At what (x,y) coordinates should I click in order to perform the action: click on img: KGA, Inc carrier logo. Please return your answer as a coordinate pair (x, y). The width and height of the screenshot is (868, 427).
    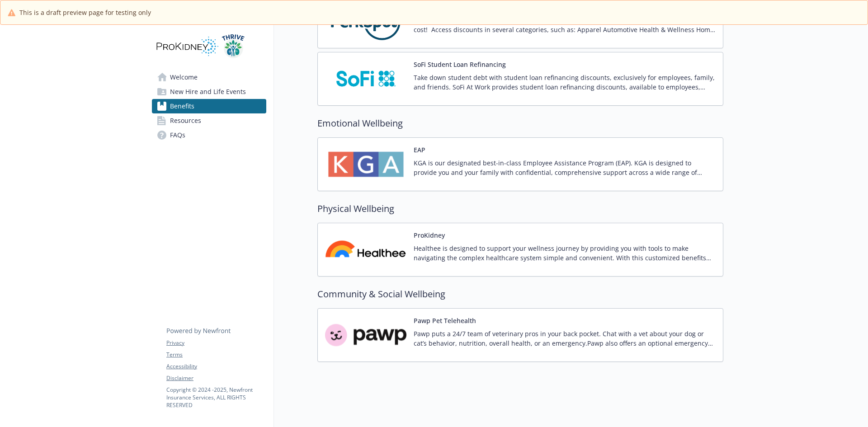
    Looking at the image, I should click on (366, 164).